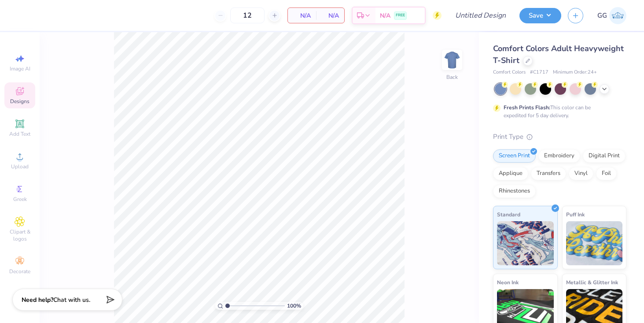 The width and height of the screenshot is (644, 323). Describe the element at coordinates (509, 72) in the screenshot. I see `span: Comfort Colors` at that location.